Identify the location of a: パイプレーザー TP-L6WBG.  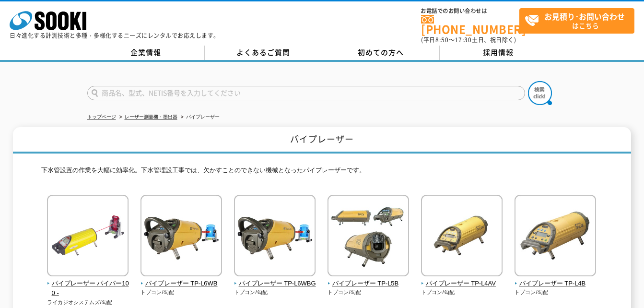
(275, 279).